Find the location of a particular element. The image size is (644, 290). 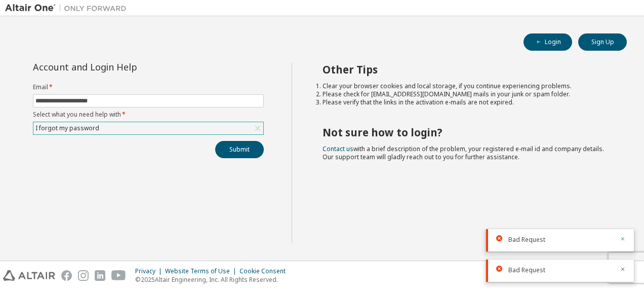

img: linkedin.svg is located at coordinates (100, 275).